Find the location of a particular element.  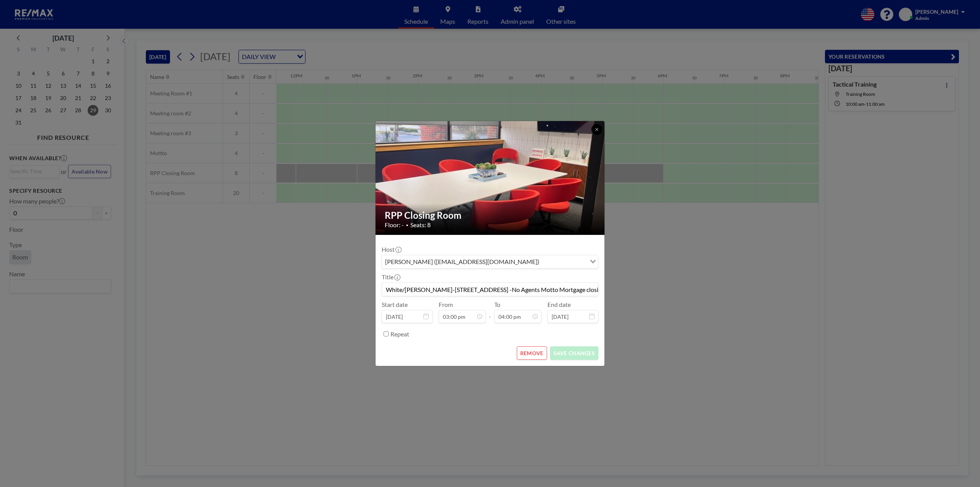

label: From is located at coordinates (446, 304).